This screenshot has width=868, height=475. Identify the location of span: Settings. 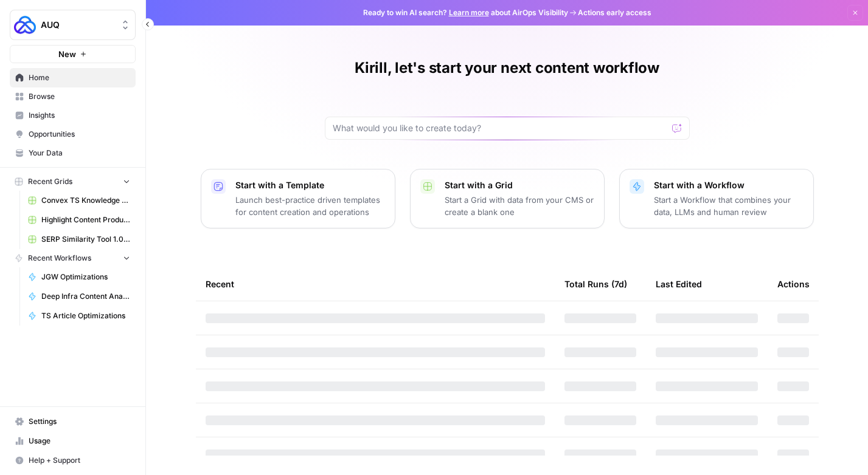
(79, 421).